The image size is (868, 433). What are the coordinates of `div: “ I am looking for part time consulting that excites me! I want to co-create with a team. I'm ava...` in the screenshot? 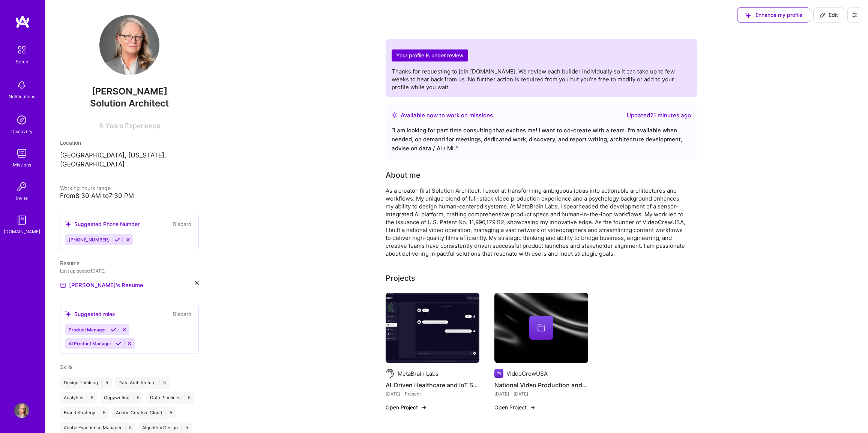 It's located at (541, 139).